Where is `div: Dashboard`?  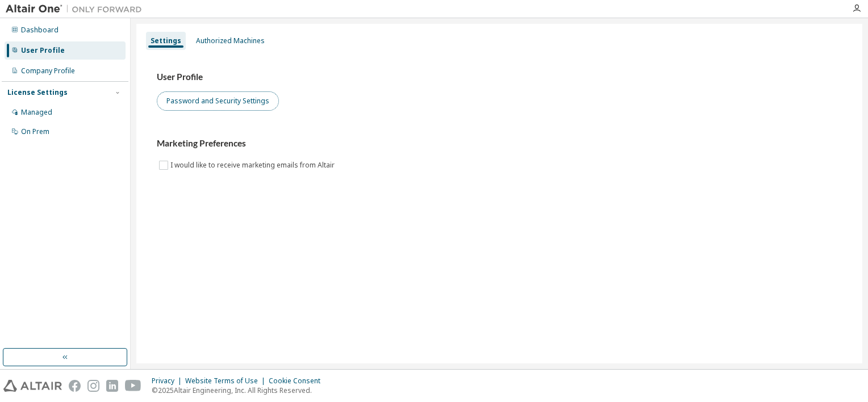 div: Dashboard is located at coordinates (40, 30).